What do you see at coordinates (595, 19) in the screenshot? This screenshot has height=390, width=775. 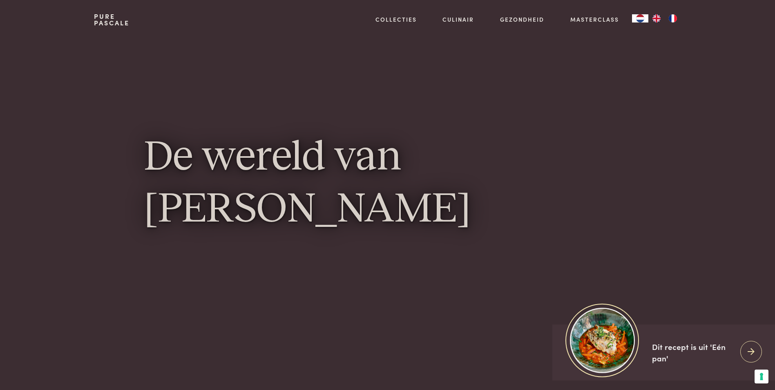 I see `a: Masterclass` at bounding box center [595, 19].